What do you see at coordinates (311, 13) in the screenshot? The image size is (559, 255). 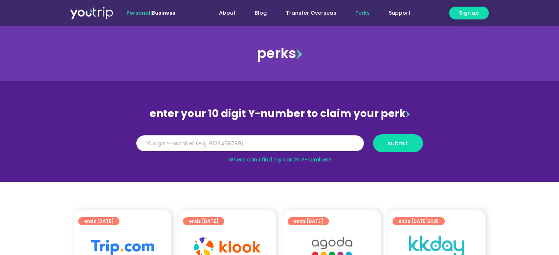 I see `a: Transfer Overseas` at bounding box center [311, 13].